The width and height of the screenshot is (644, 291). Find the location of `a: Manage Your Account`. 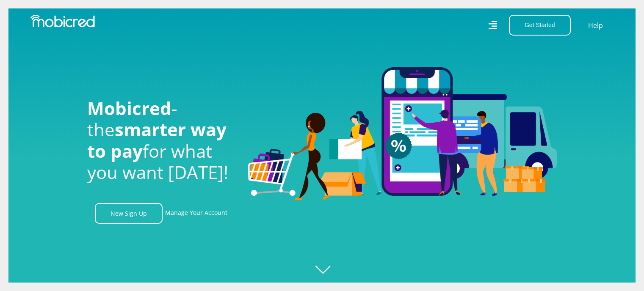

a: Manage Your Account is located at coordinates (196, 213).